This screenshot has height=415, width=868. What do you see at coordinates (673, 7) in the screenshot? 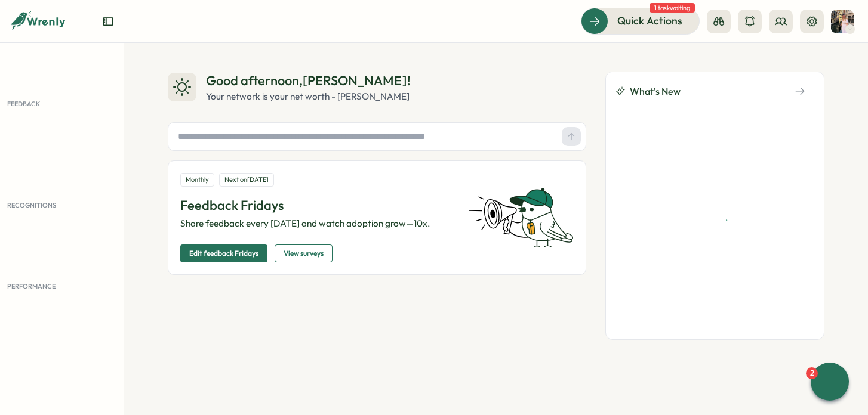
I see `span: 1 task waiting` at bounding box center [673, 7].